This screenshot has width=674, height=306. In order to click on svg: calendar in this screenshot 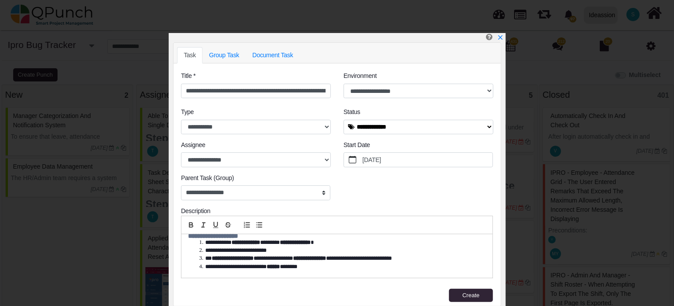, I will do `click(353, 160)`.